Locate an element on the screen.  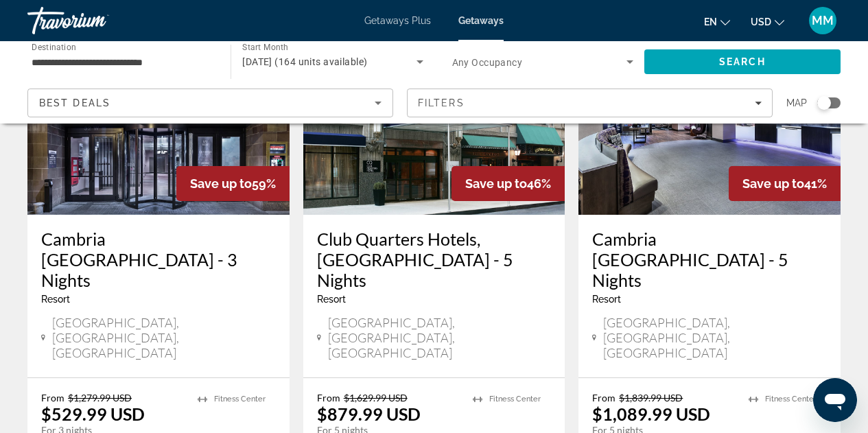
button: Search is located at coordinates (743, 62).